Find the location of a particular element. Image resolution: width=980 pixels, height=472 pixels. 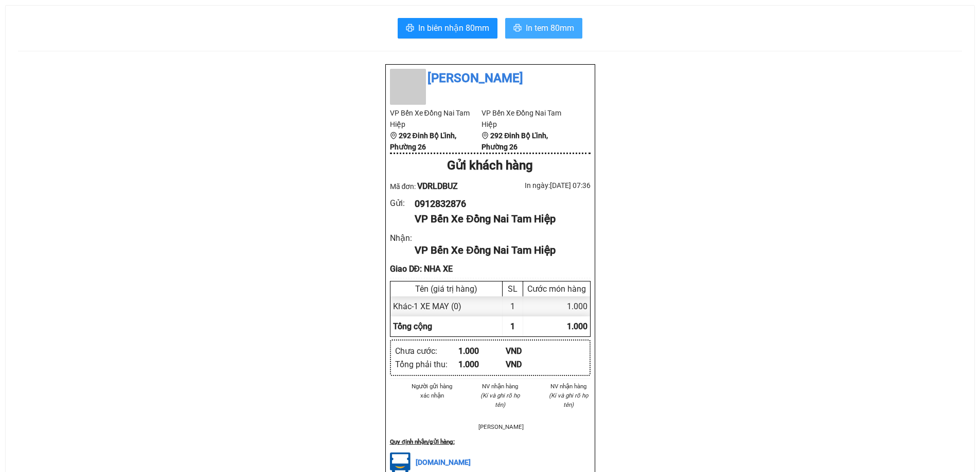

div: Gửi khách hàng is located at coordinates (490, 166).